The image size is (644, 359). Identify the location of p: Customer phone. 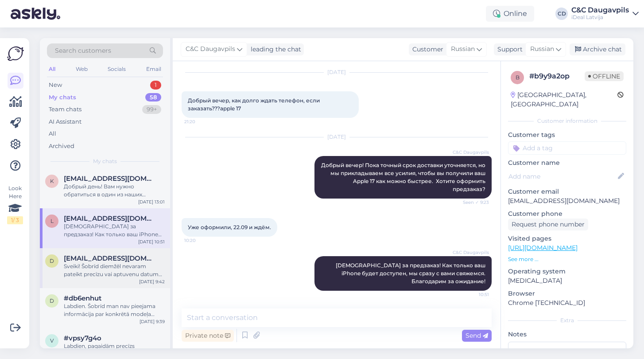
(567, 214).